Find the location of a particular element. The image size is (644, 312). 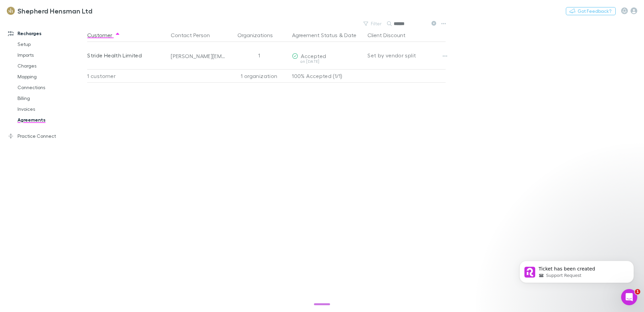

a: Shepherd Hensman Ltd is located at coordinates (49, 11).